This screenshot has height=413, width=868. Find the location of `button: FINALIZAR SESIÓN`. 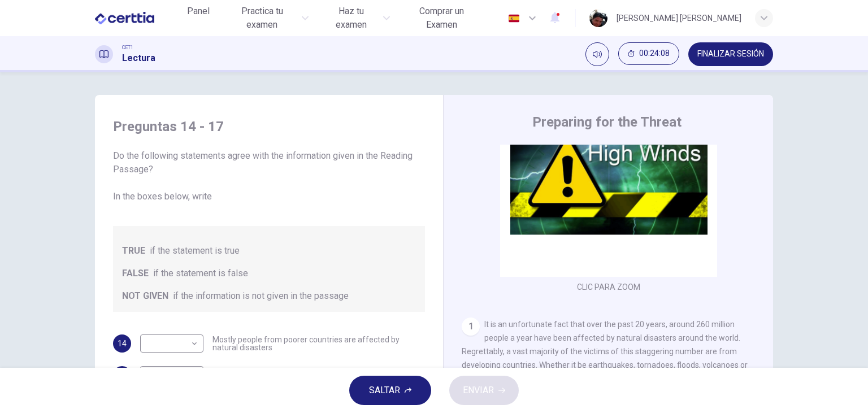

button: FINALIZAR SESIÓN is located at coordinates (731, 54).